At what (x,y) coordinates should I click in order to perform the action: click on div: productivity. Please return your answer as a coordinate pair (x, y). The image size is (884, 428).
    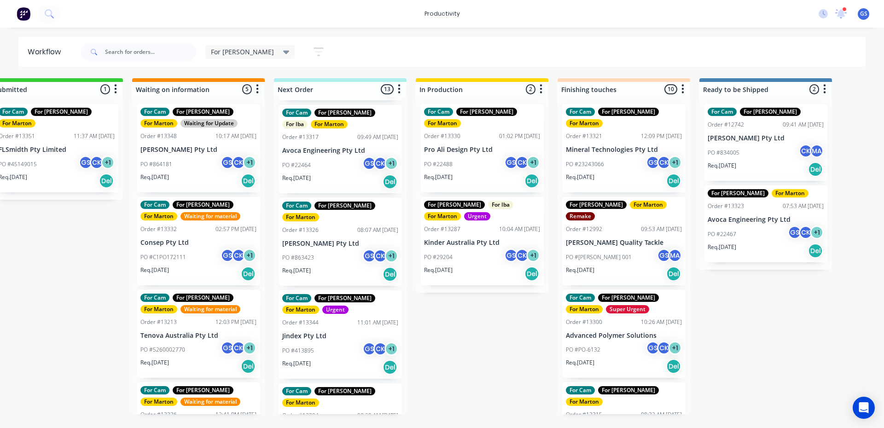
    Looking at the image, I should click on (442, 14).